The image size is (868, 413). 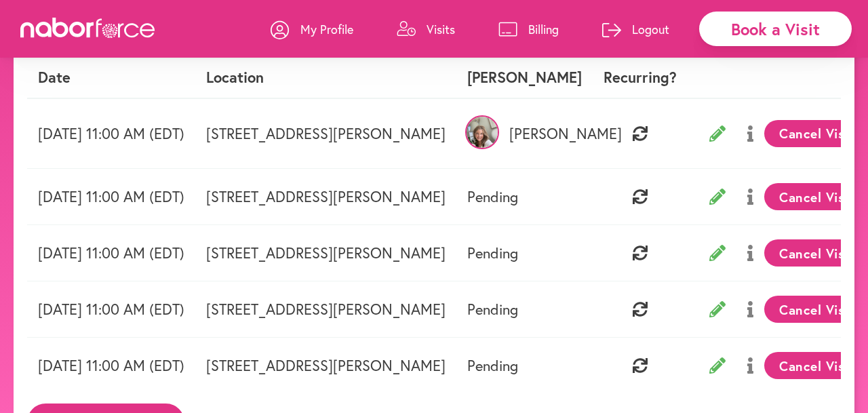 What do you see at coordinates (441, 29) in the screenshot?
I see `p: Visits` at bounding box center [441, 29].